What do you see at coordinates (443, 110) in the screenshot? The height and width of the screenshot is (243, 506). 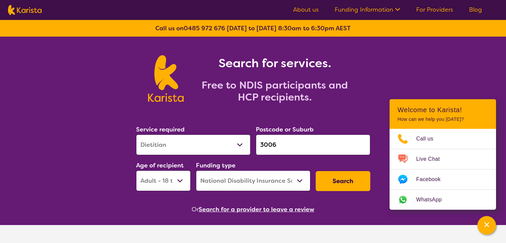 I see `h2: Welcome to Karista!` at bounding box center [443, 110].